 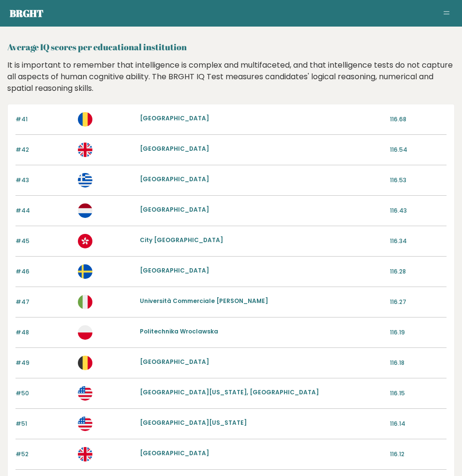 What do you see at coordinates (43, 241) in the screenshot?
I see `p: #45` at bounding box center [43, 241].